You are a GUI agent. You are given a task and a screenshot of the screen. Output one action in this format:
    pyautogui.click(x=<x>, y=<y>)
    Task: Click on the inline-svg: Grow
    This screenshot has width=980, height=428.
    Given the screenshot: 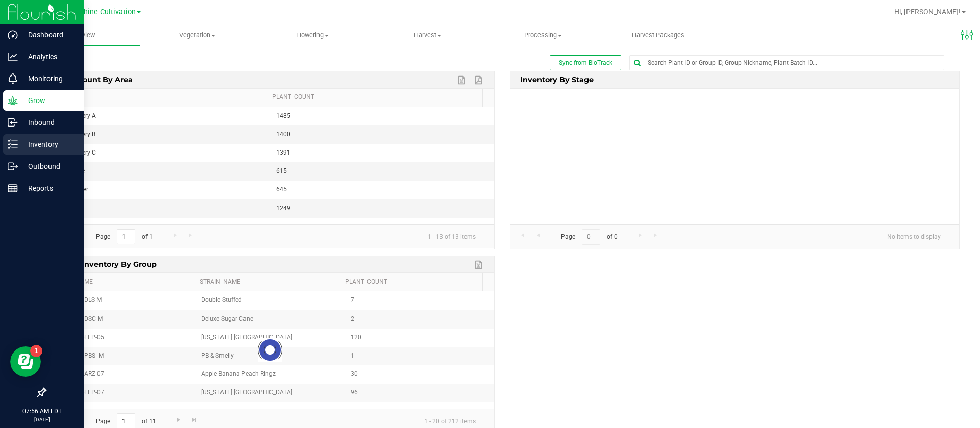 What is the action you would take?
    pyautogui.click(x=13, y=100)
    